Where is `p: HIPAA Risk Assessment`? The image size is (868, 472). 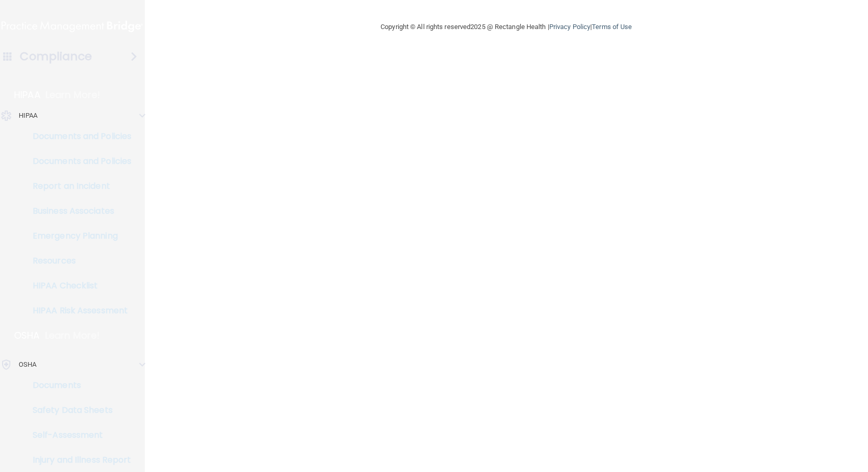 p: HIPAA Risk Assessment is located at coordinates (77, 311).